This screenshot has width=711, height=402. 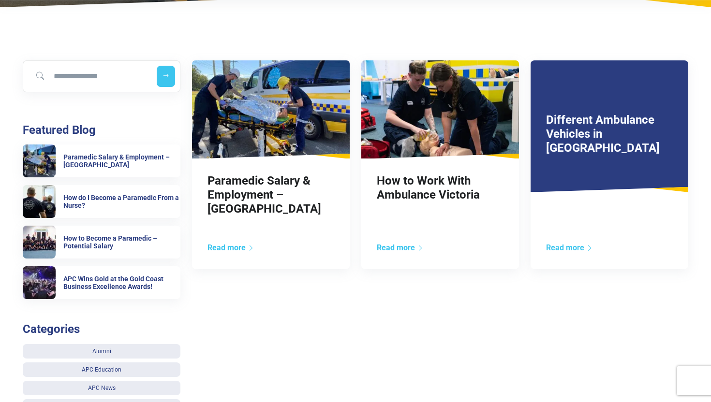 What do you see at coordinates (428, 188) in the screenshot?
I see `a: How to Work With Ambulance Victoria` at bounding box center [428, 188].